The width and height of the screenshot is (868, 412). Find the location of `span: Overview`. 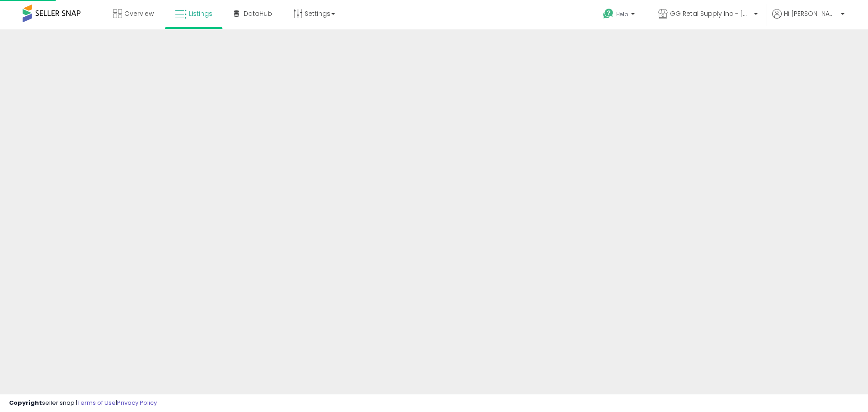

span: Overview is located at coordinates (139, 14).